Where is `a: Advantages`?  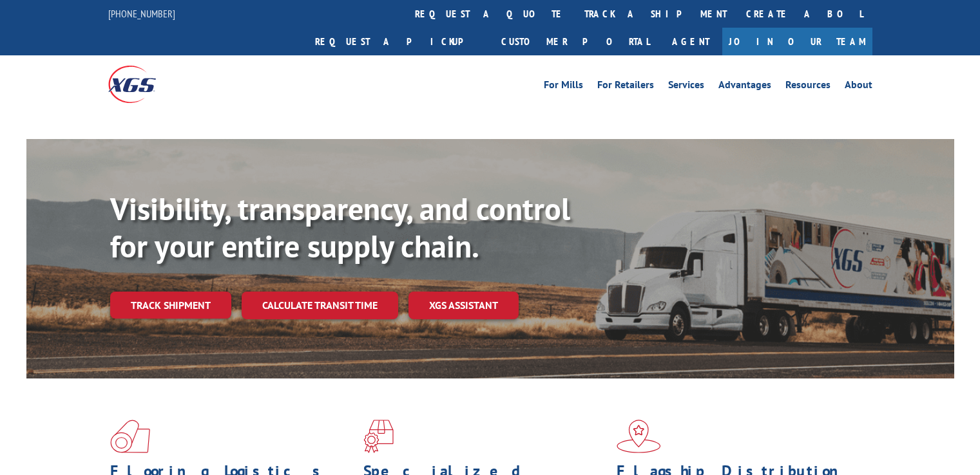
a: Advantages is located at coordinates (745, 87).